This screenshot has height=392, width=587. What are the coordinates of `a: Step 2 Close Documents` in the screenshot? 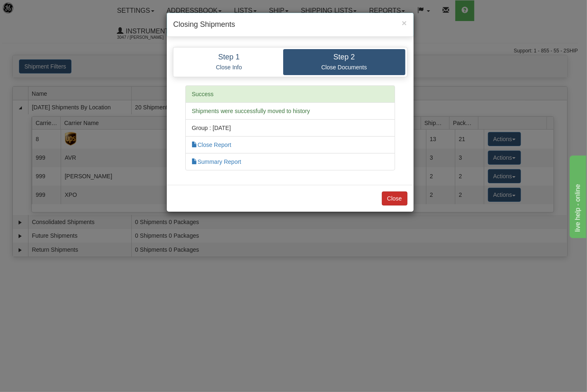 It's located at (344, 62).